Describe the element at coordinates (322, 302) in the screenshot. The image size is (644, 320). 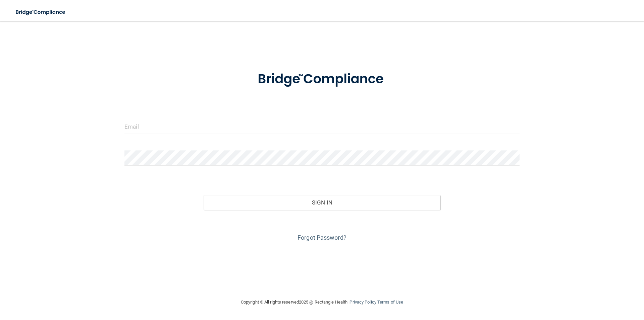
I see `div: Copyright © All rights reserved 2025 @ Rectangle Health | |` at that location.